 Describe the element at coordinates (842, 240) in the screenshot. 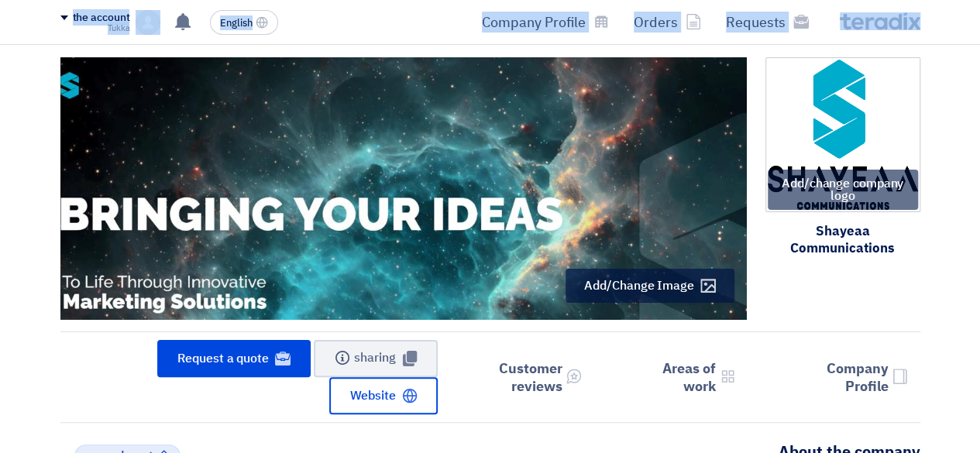

I see `font: Shayeaa Communications` at that location.